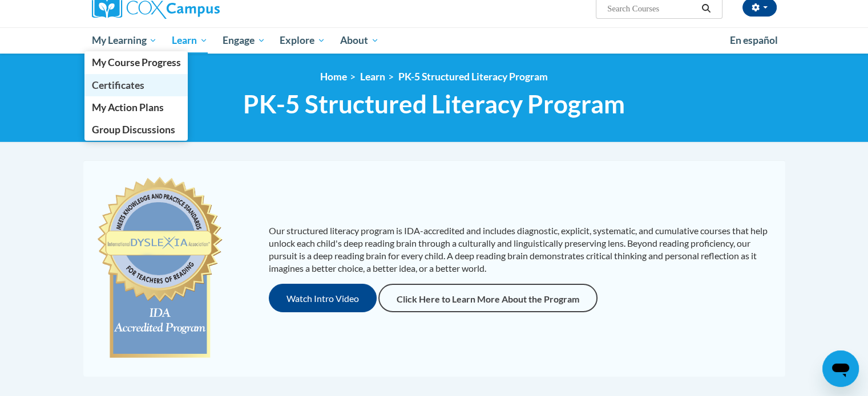  I want to click on a: Home, so click(333, 76).